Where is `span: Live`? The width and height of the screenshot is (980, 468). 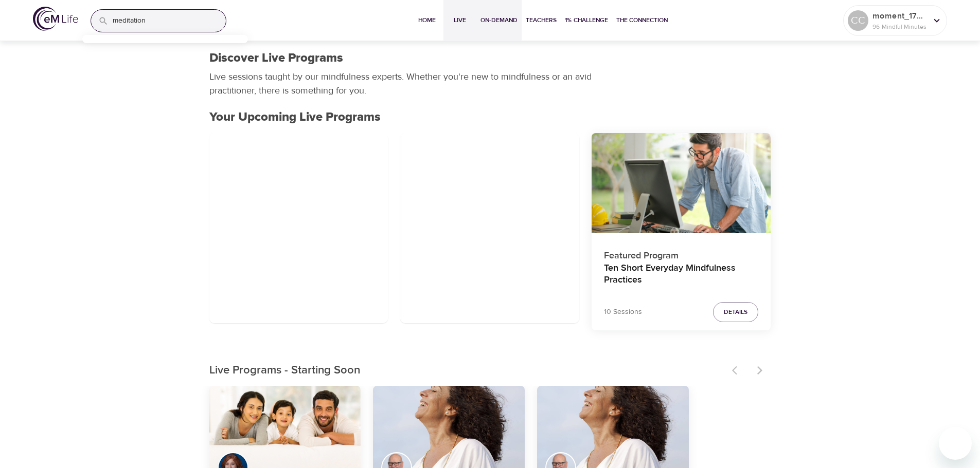
span: Live is located at coordinates (460, 20).